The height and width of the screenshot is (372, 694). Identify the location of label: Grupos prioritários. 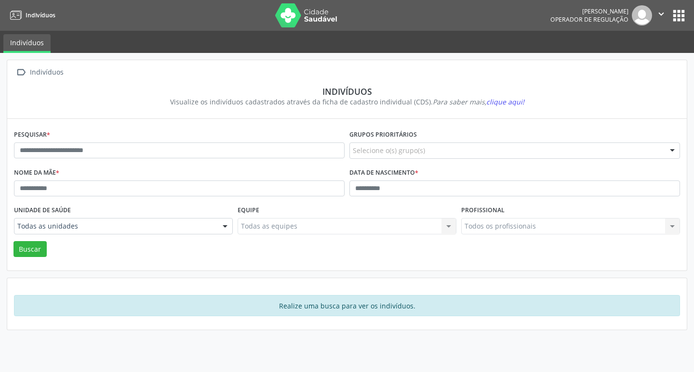
(383, 135).